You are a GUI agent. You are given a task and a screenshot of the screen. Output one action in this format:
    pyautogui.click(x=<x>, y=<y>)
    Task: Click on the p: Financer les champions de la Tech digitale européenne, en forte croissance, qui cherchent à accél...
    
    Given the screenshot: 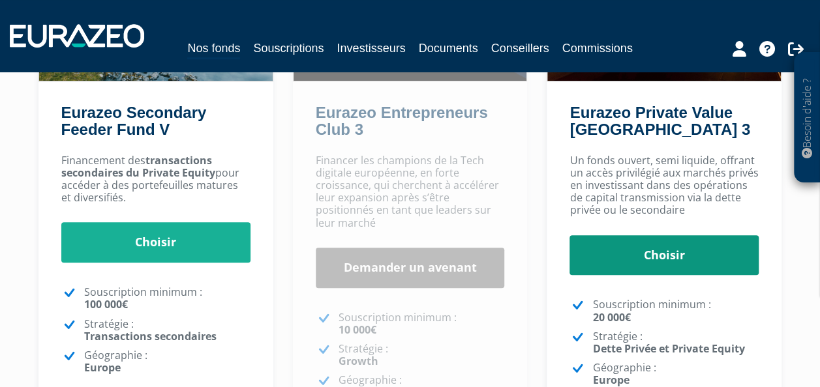 What is the action you would take?
    pyautogui.click(x=410, y=192)
    